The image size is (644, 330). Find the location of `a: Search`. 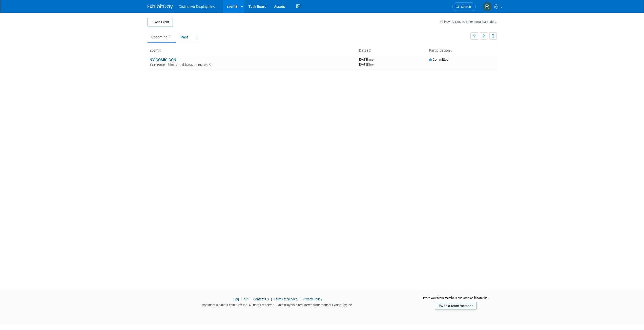

a: Search is located at coordinates (464, 7).